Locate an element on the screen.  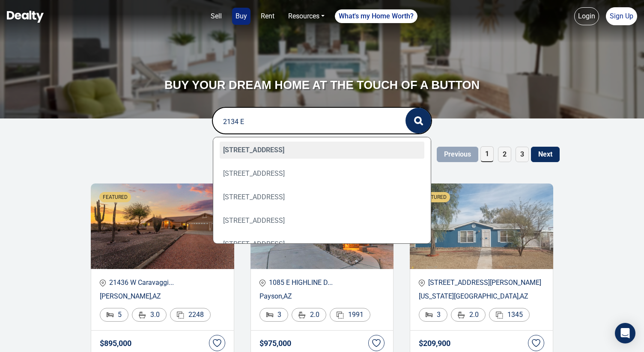
div: 1991 is located at coordinates (350, 315).